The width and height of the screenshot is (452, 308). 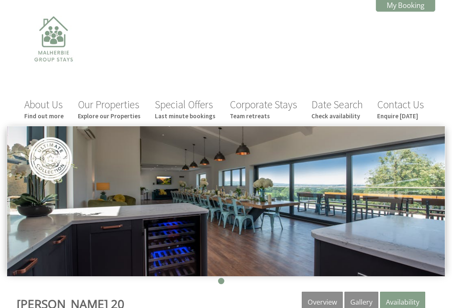 I want to click on small: Check availability, so click(x=337, y=116).